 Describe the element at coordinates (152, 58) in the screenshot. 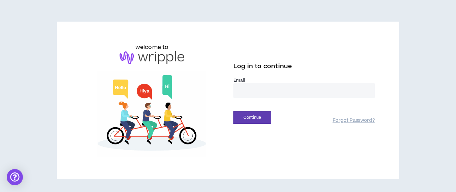

I see `img: logo-brand.png` at that location.